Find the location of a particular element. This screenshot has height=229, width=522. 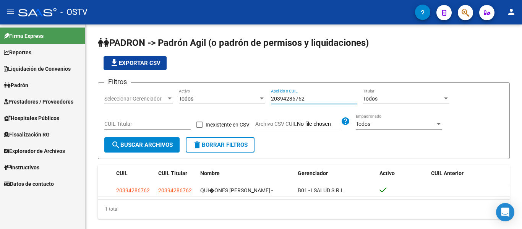

span: Buscar Archivos is located at coordinates (142, 145).